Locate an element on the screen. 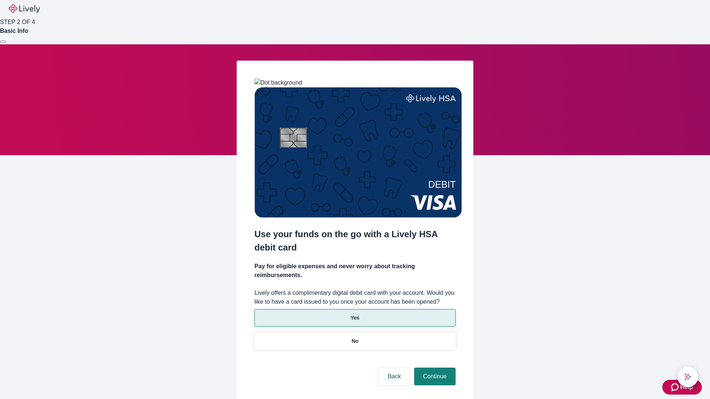  button: chat is located at coordinates (688, 377).